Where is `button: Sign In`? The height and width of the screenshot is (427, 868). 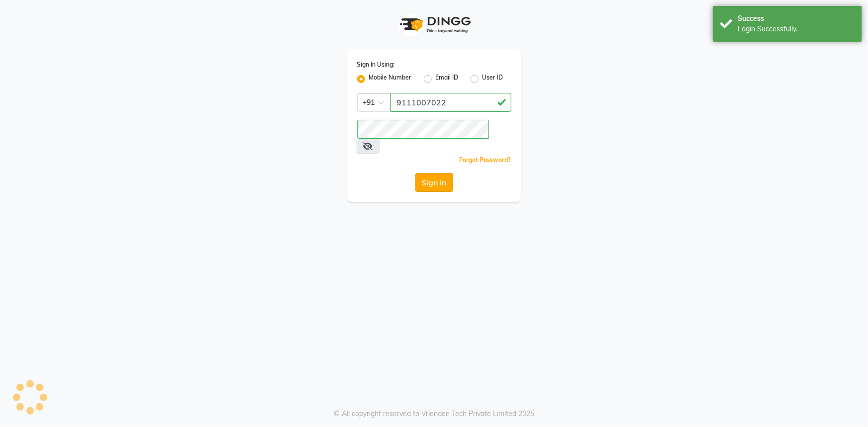 button: Sign In is located at coordinates (434, 183).